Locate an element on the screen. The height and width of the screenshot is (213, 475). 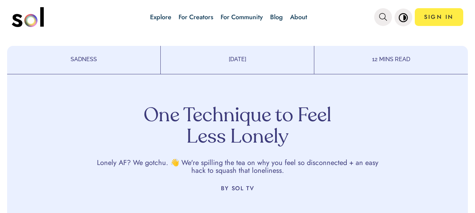
a: Explore is located at coordinates (161, 17).